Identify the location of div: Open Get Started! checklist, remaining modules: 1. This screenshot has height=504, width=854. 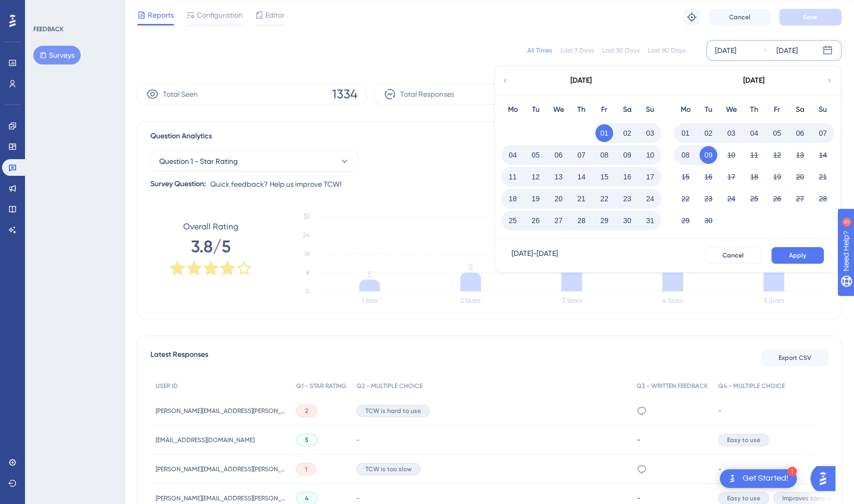
(758, 479).